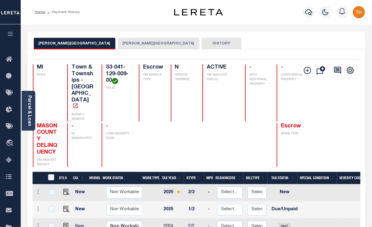  Describe the element at coordinates (198, 12) in the screenshot. I see `img: logo-dark.svg` at that location.